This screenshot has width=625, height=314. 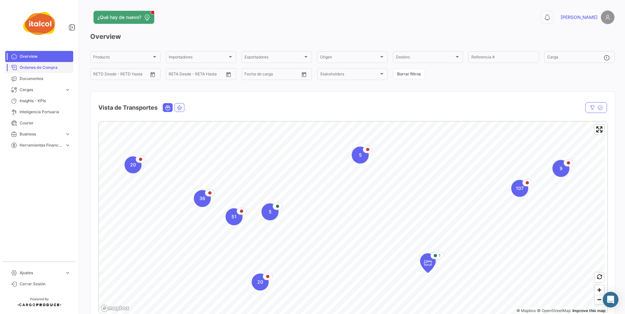 What do you see at coordinates (352, 37) in the screenshot?
I see `h3: Overview` at bounding box center [352, 37].